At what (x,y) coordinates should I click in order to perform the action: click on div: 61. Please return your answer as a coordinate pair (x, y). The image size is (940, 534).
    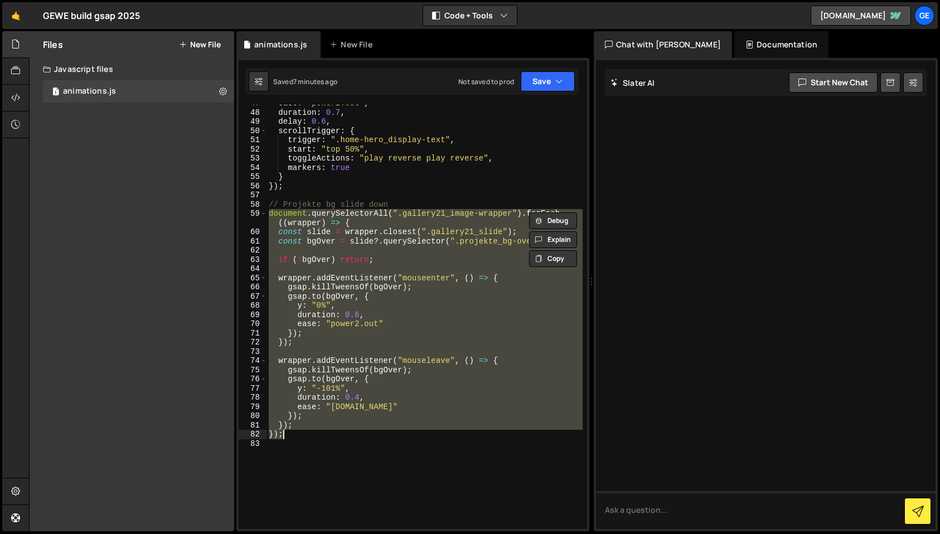
    Looking at the image, I should click on (253, 241).